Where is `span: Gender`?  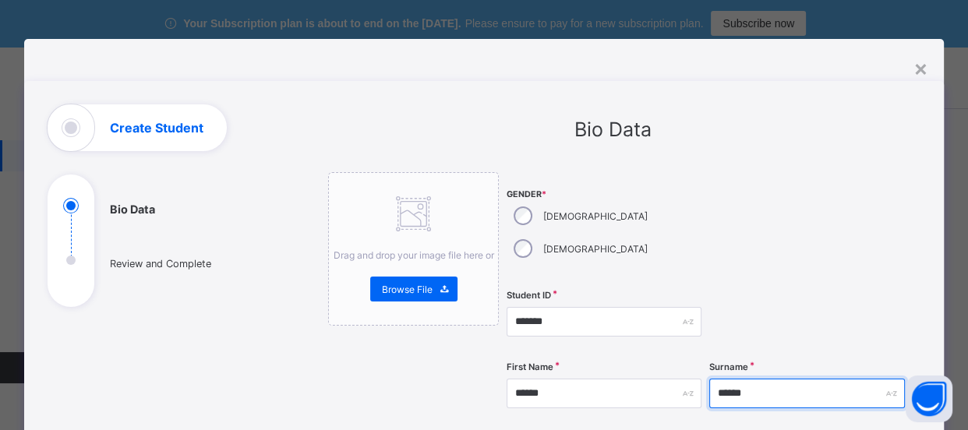 span: Gender is located at coordinates (604, 194).